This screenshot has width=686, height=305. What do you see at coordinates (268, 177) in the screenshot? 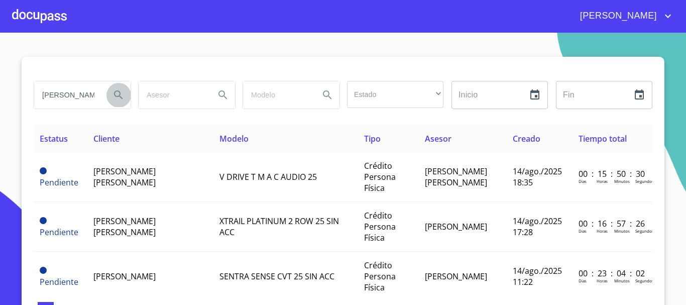
I see `span: V DRIVE T M A C AUDIO 25` at bounding box center [268, 177].